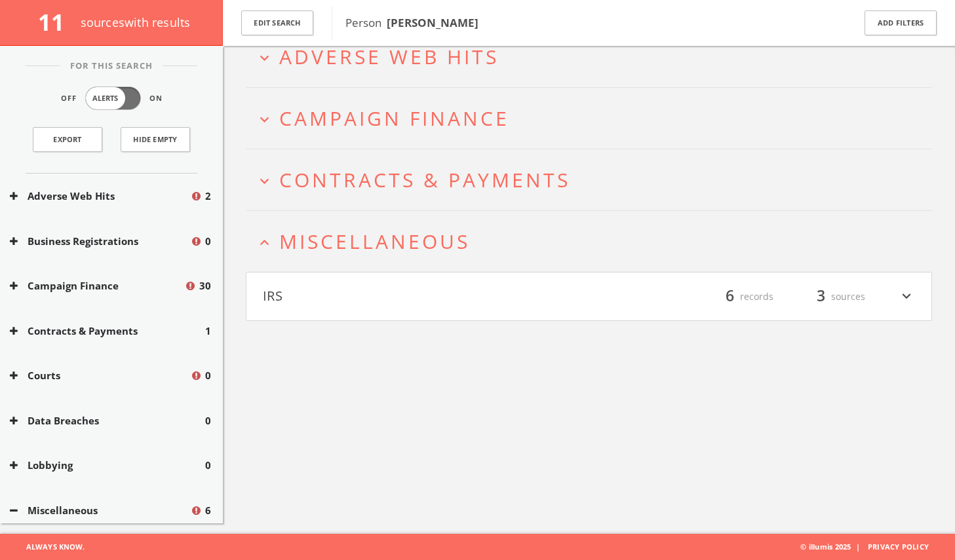 The width and height of the screenshot is (955, 560). What do you see at coordinates (264, 243) in the screenshot?
I see `i: expand_less` at bounding box center [264, 243].